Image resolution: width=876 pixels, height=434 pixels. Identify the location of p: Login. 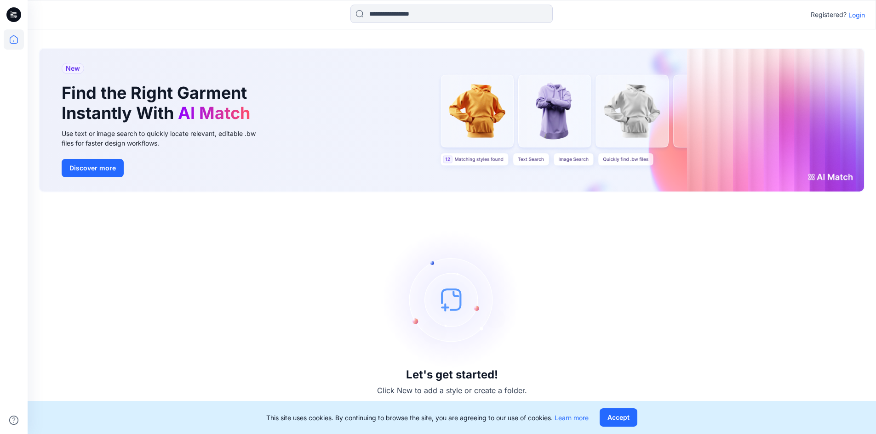
(856, 15).